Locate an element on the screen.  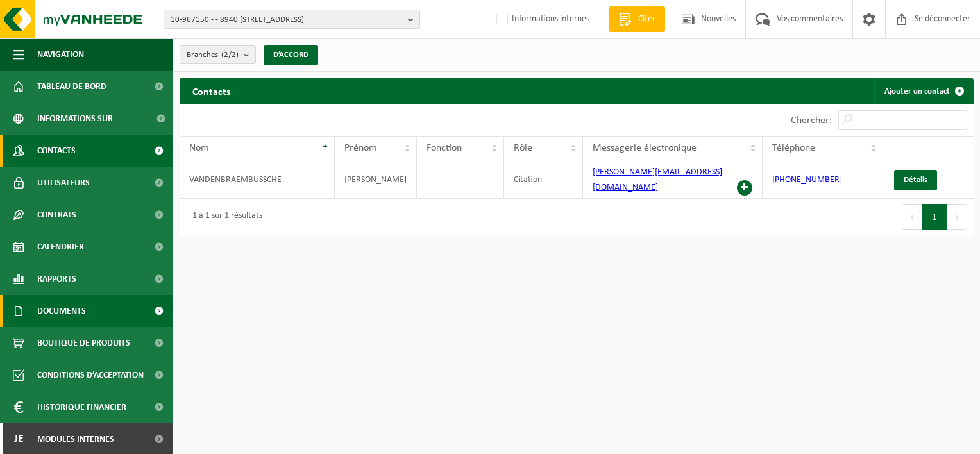
span: Historique financier is located at coordinates (81, 407).